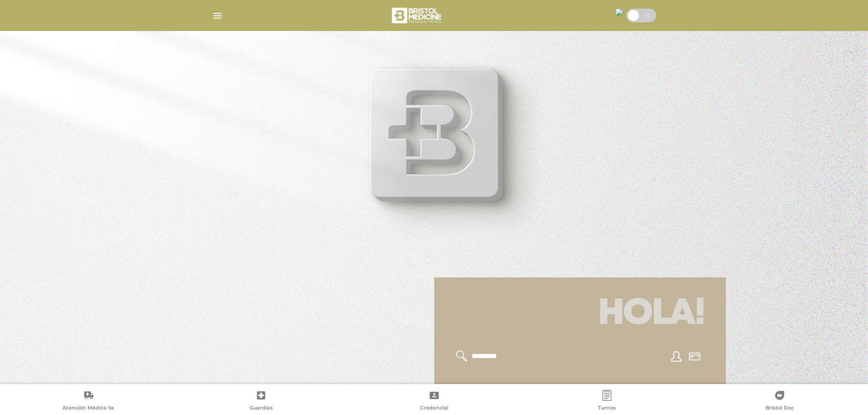  What do you see at coordinates (779, 401) in the screenshot?
I see `a: Bristol Doc` at bounding box center [779, 401].